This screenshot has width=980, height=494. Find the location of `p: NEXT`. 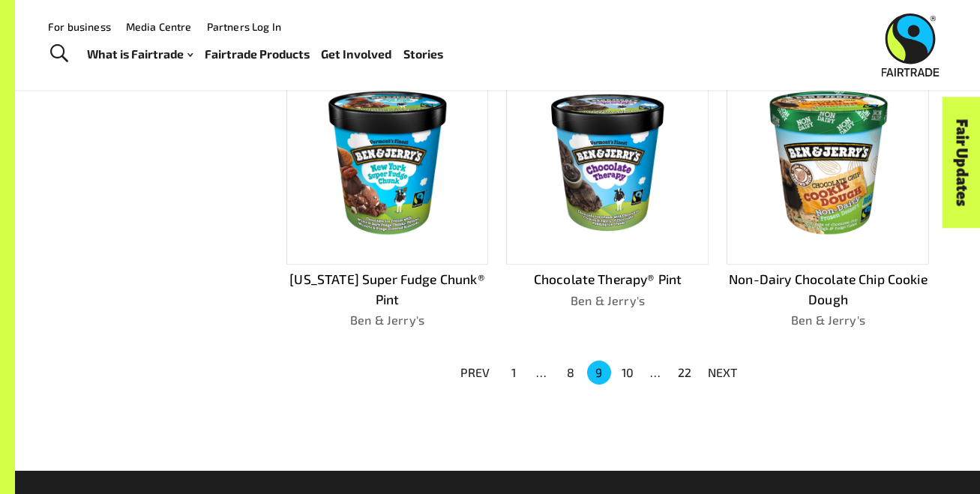

p: NEXT is located at coordinates (723, 372).